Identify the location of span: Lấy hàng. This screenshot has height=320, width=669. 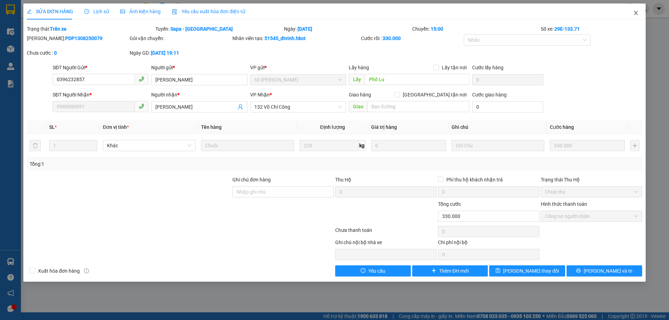
(359, 68).